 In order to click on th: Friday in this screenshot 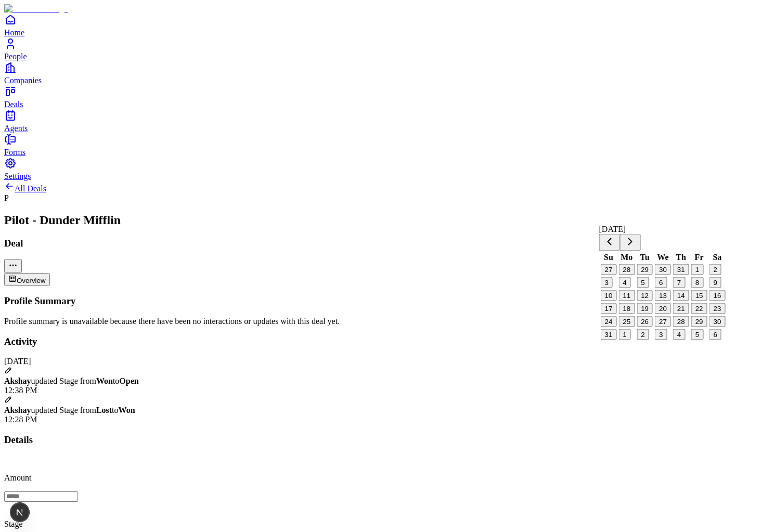, I will do `click(699, 258)`.